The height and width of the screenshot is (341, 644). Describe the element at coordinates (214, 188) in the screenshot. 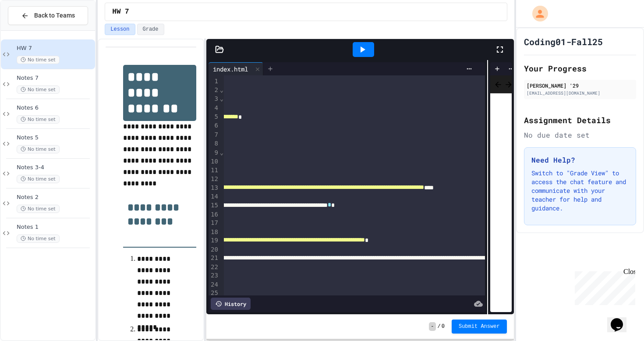

I see `div: 13` at that location.